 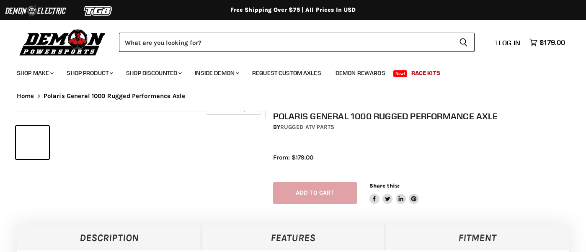 I want to click on aside: Share this:, so click(x=394, y=193).